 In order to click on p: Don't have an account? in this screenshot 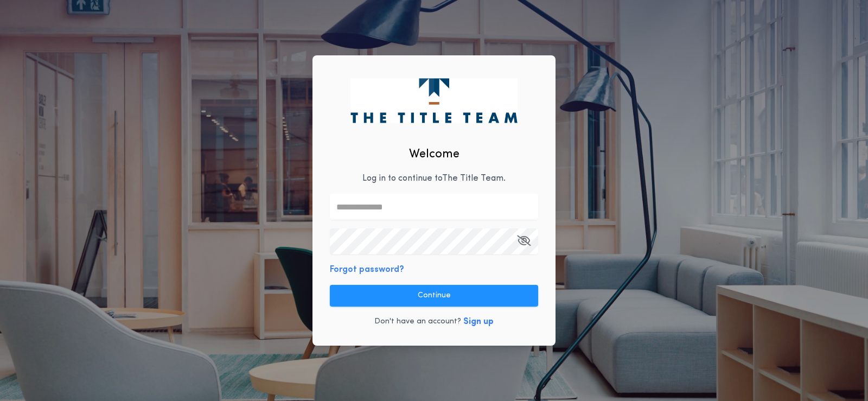, I will do `click(418, 322)`.